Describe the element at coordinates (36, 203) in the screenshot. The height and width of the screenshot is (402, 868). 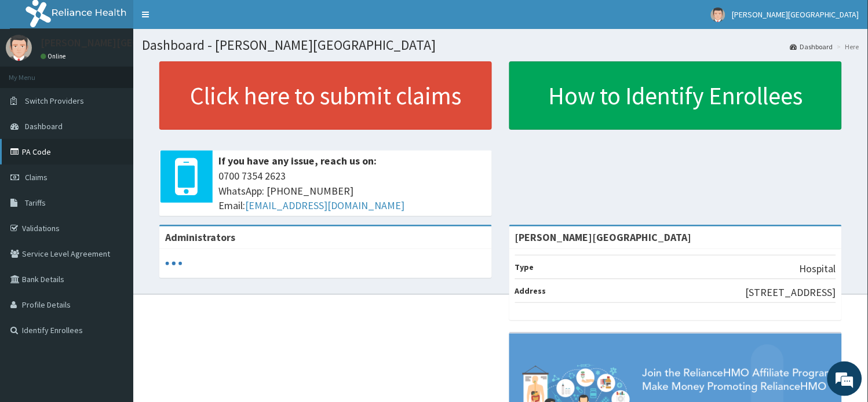
I see `span: Tariffs` at that location.